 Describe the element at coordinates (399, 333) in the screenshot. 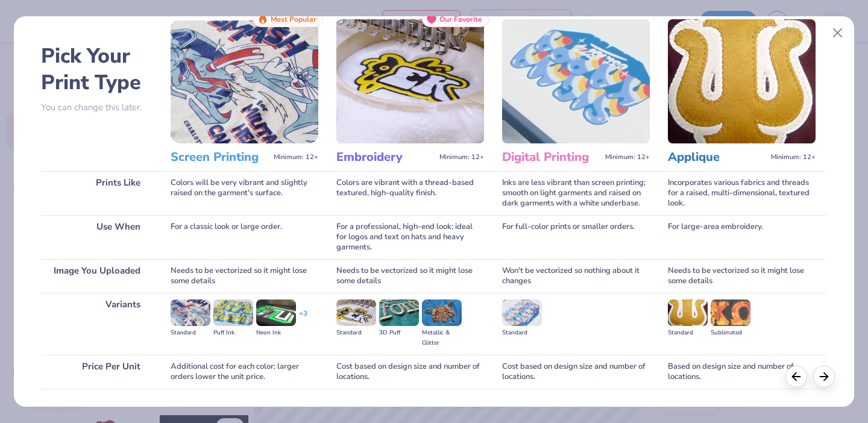

I see `div: 3D Puff` at that location.